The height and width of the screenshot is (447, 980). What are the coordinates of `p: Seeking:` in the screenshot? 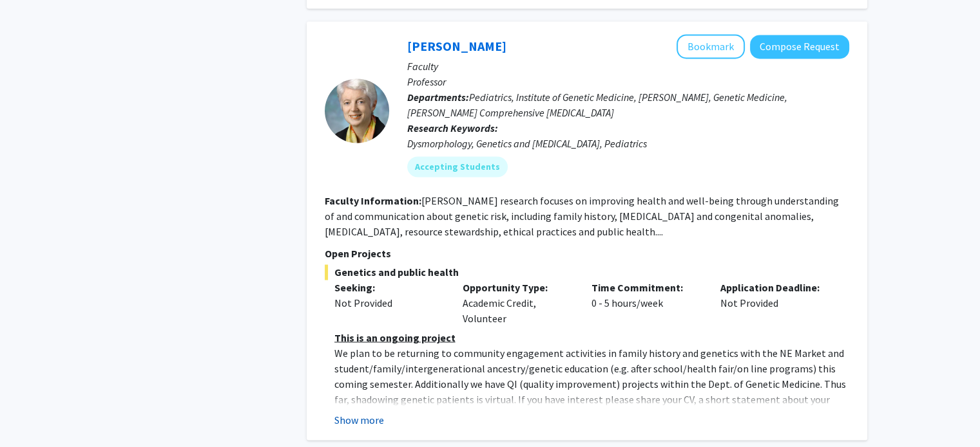 It's located at (389, 288).